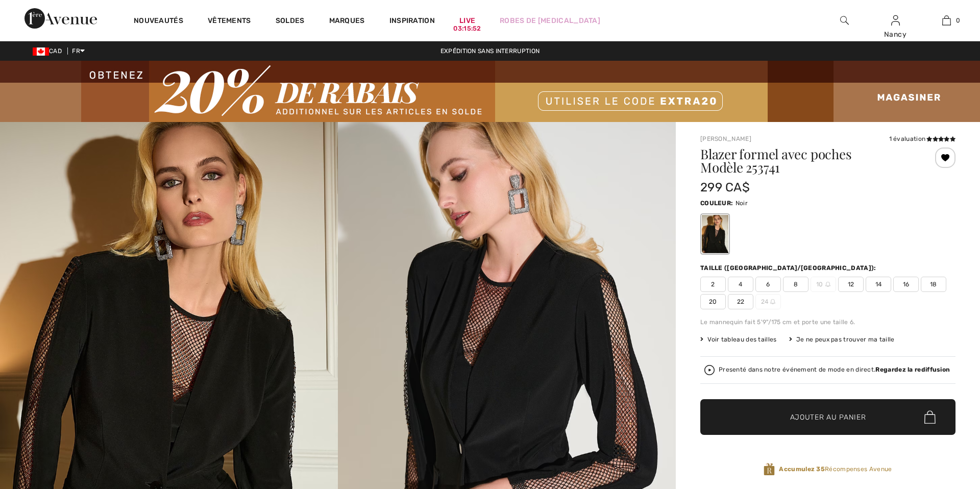 Image resolution: width=980 pixels, height=489 pixels. Describe the element at coordinates (290, 21) in the screenshot. I see `a: Soldes` at that location.